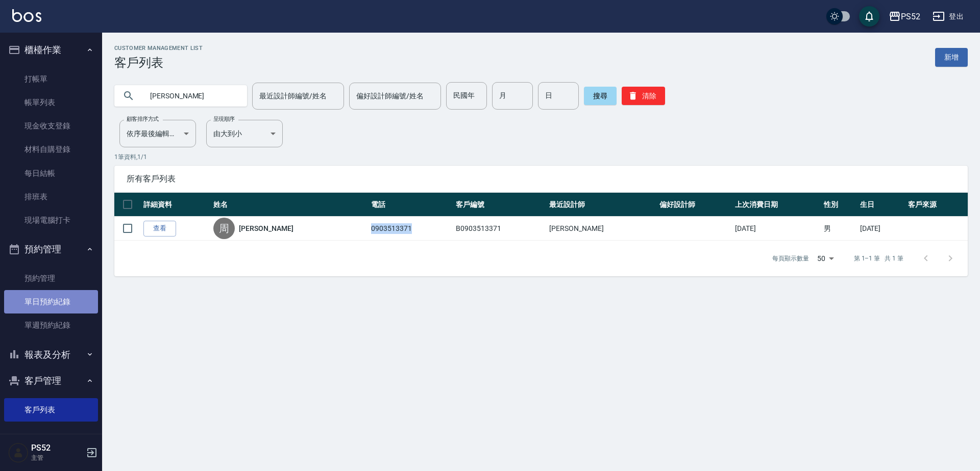 The width and height of the screenshot is (980, 471). What do you see at coordinates (881, 205) in the screenshot?
I see `th: 生日` at bounding box center [881, 205].